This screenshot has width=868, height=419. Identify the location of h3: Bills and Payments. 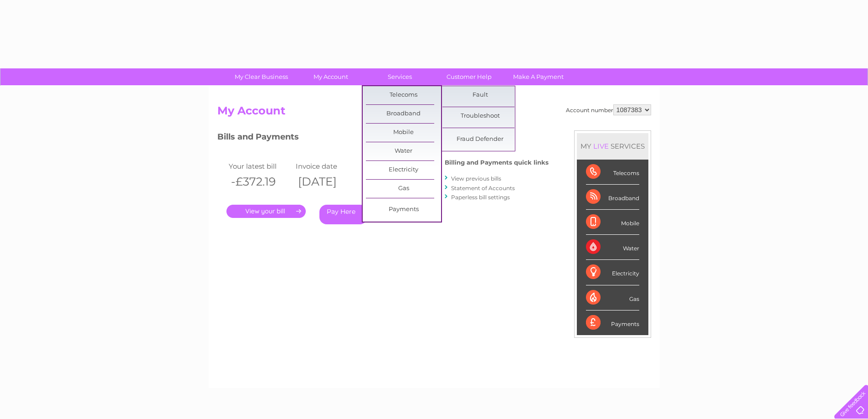
(382, 138).